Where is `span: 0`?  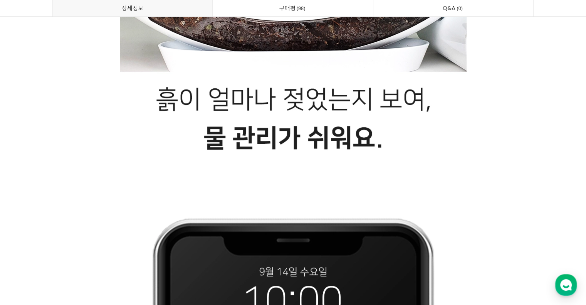 span: 0 is located at coordinates (459, 8).